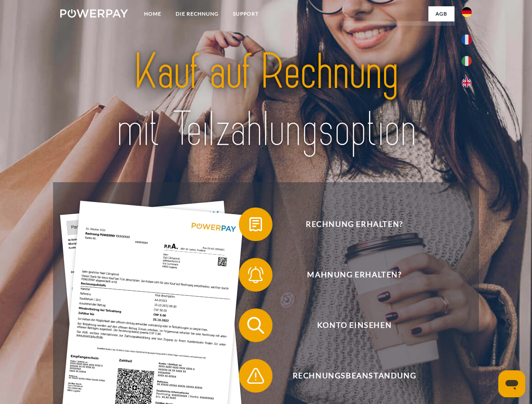  Describe the element at coordinates (348, 376) in the screenshot. I see `button: Rechnungsbeanstandung` at that location.